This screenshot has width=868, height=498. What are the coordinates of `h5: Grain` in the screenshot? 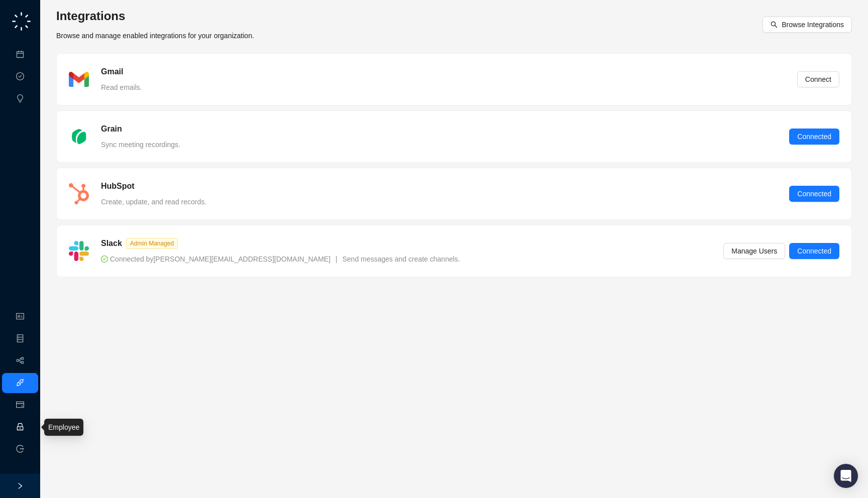 It's located at (112, 129).